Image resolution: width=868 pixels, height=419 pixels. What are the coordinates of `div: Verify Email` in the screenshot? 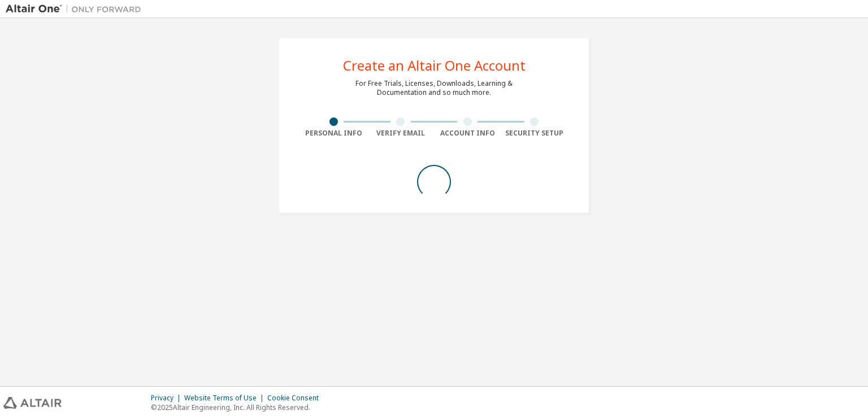 It's located at (401, 133).